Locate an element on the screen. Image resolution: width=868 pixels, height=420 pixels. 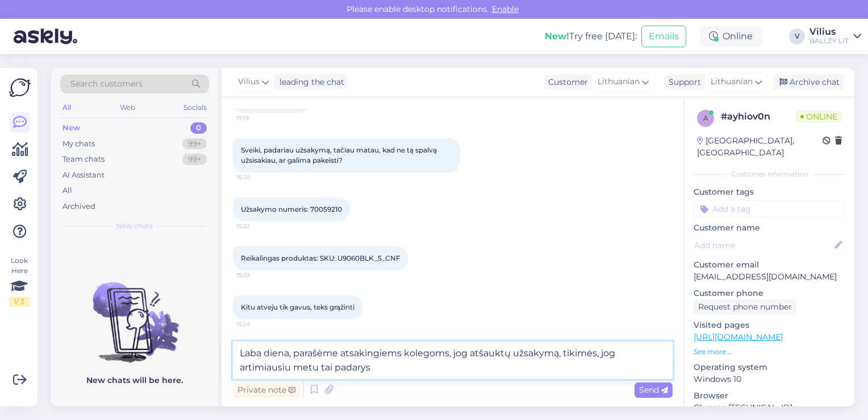
div: Private note is located at coordinates (266, 390).